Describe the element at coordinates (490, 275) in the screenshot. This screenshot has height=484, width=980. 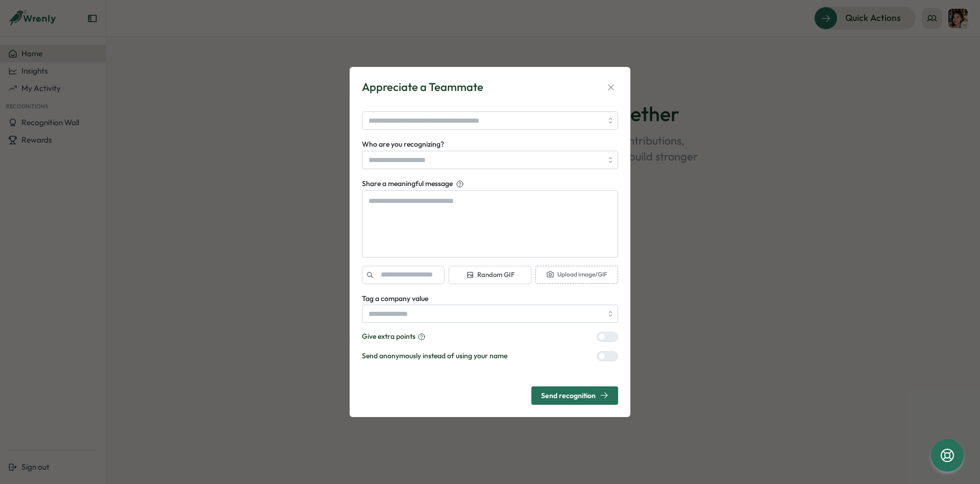
I see `button: Random GIF` at that location.